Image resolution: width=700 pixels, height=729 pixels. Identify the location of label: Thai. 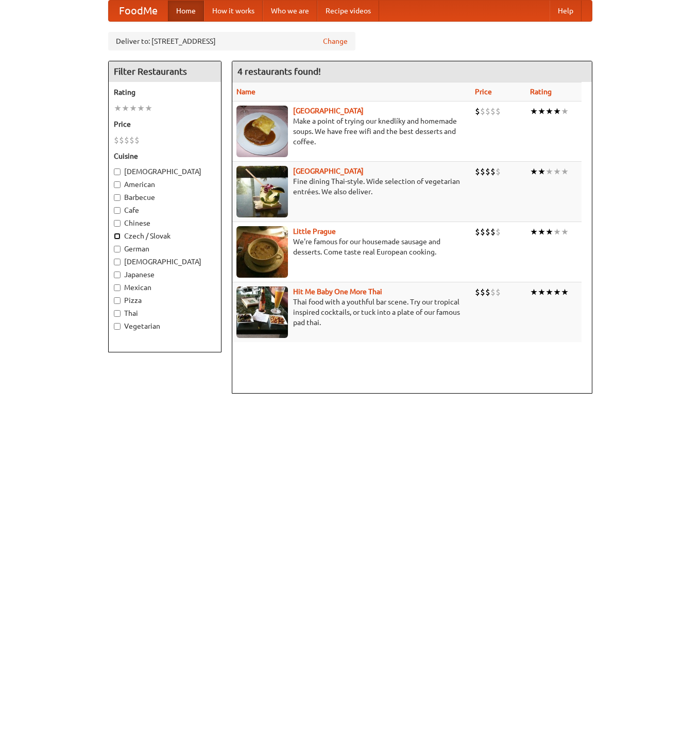
(165, 313).